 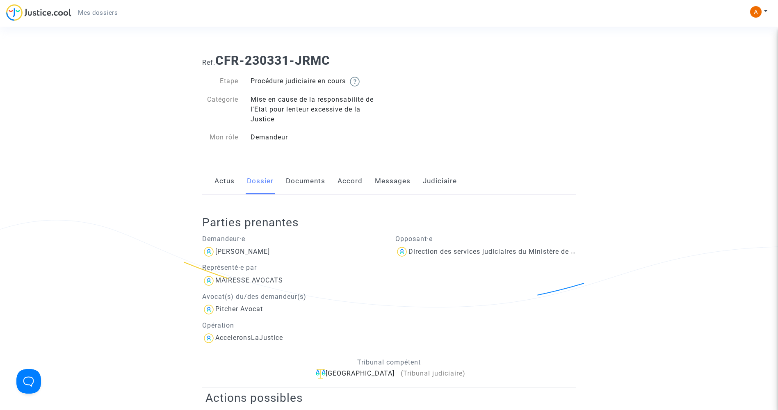 What do you see at coordinates (392, 222) in the screenshot?
I see `h2: Parties prenantes` at bounding box center [392, 222].